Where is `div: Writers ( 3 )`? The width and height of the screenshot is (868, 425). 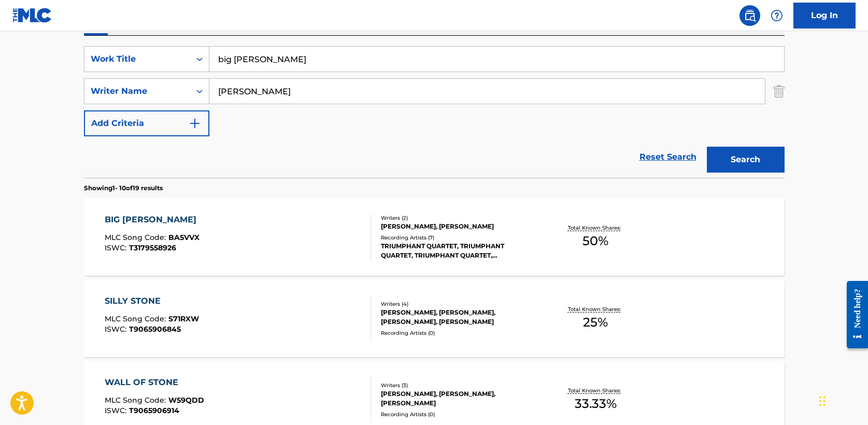
div: Writers ( 3 ) is located at coordinates (459, 385).